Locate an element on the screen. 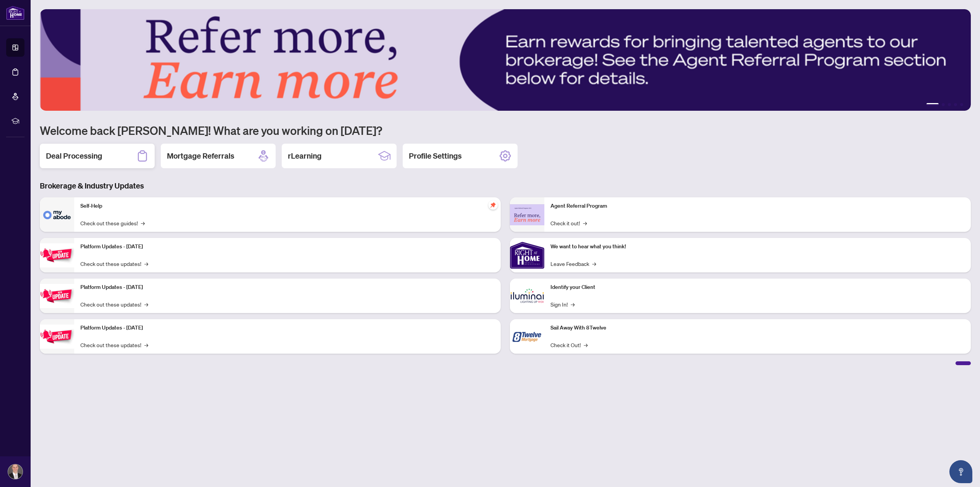  a: Check it Out!→ is located at coordinates (569, 345).